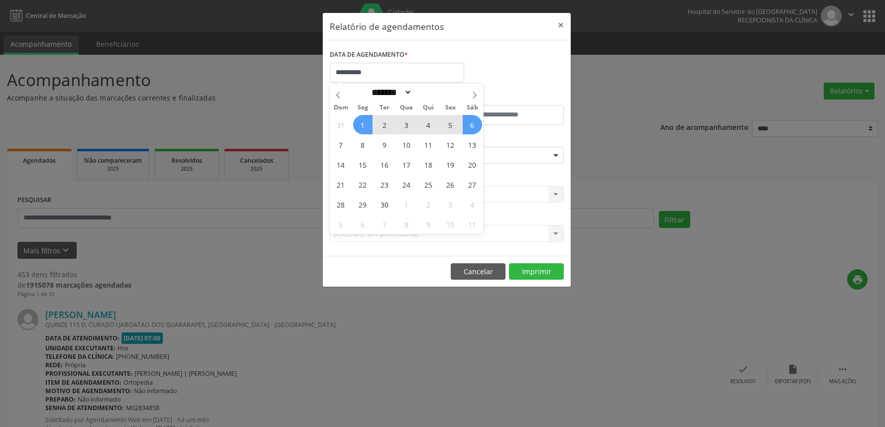  Describe the element at coordinates (506, 97) in the screenshot. I see `label: ATÉ` at that location.